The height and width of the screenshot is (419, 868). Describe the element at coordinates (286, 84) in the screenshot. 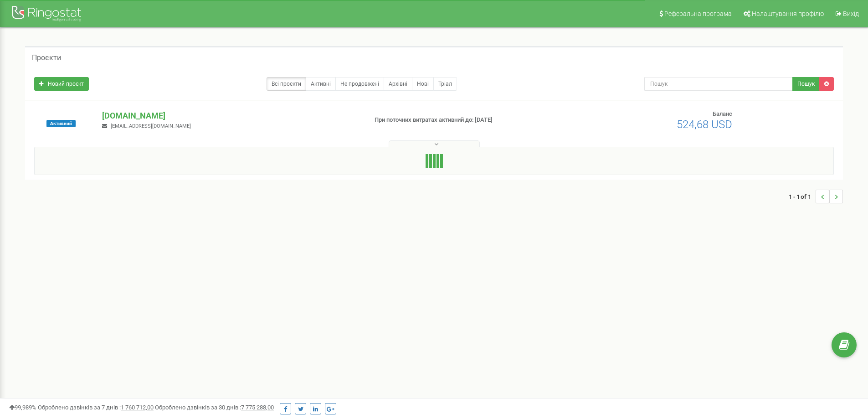

I see `a: Всі проєкти` at that location.